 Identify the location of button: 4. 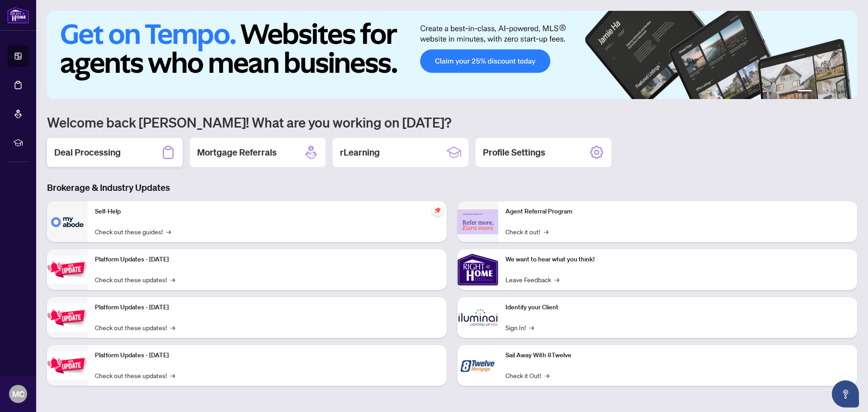
(832, 92).